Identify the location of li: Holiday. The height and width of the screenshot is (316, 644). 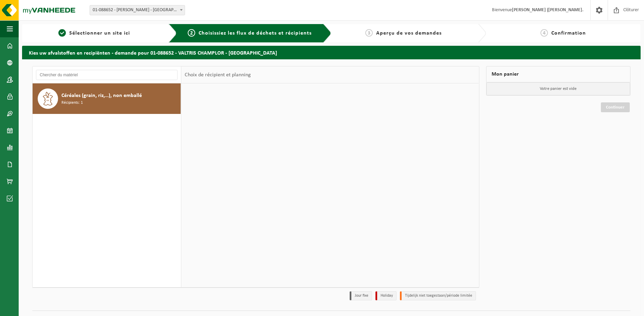
(386, 296).